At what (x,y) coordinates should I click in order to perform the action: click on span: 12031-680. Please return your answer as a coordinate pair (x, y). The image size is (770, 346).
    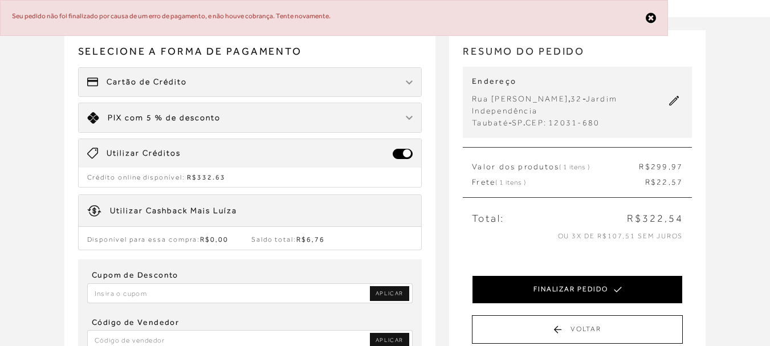
    Looking at the image, I should click on (574, 123).